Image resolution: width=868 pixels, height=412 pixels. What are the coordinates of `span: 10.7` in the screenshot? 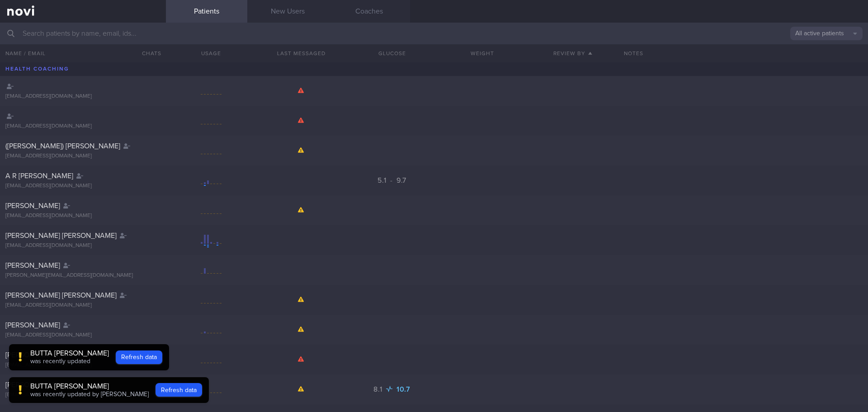 It's located at (403, 389).